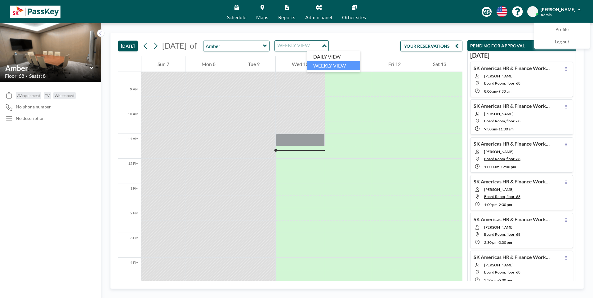 This screenshot has width=593, height=298. What do you see at coordinates (29, 96) in the screenshot?
I see `span: AV equipment` at bounding box center [29, 96].